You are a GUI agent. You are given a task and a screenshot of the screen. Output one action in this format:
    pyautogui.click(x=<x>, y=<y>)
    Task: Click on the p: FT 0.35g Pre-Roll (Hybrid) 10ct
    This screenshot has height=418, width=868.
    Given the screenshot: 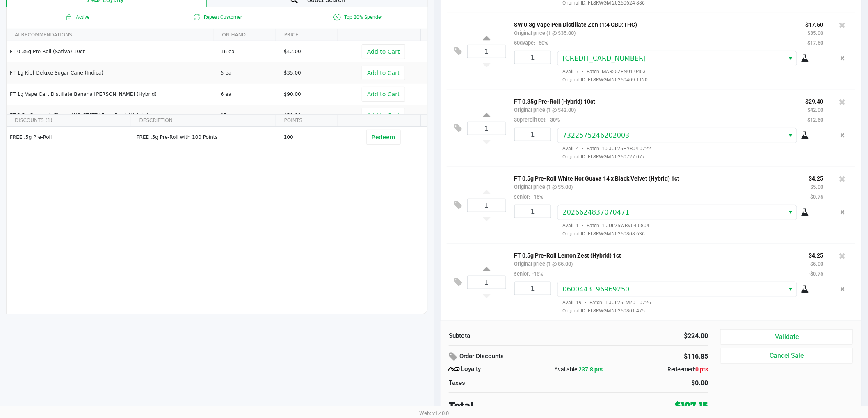 What is the action you would take?
    pyautogui.click(x=653, y=100)
    